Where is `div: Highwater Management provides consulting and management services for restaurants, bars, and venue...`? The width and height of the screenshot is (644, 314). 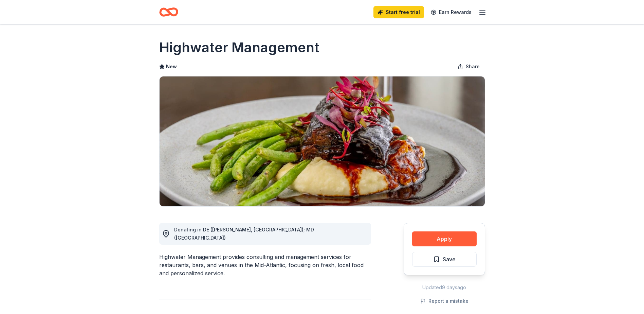 div: Highwater Management provides consulting and management services for restaurants, bars, and venue... is located at coordinates (265, 265).